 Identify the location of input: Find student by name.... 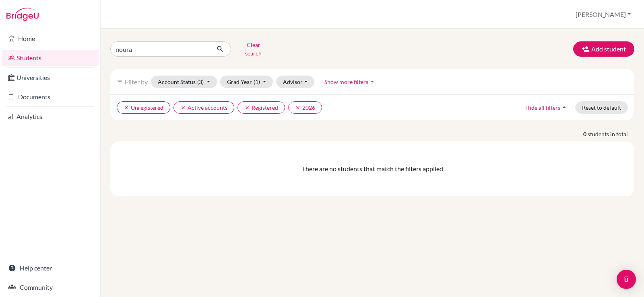
(160, 49).